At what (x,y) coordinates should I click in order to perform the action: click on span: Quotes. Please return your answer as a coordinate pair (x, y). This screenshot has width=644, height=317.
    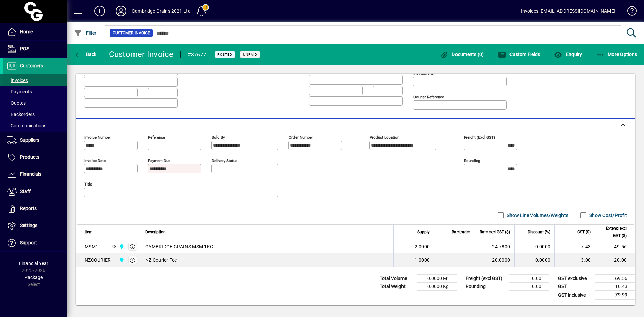
    Looking at the image, I should click on (16, 103).